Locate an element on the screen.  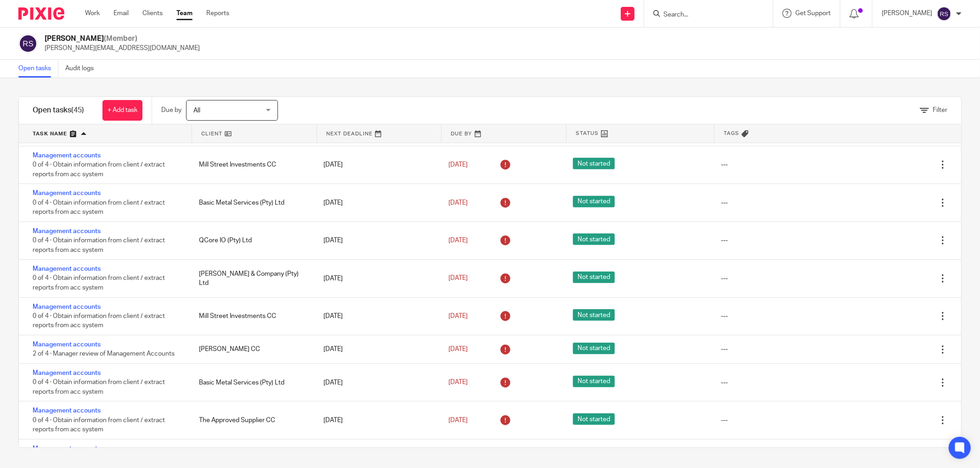
div: QCore IO (Pty) Ltd is located at coordinates (252, 240).